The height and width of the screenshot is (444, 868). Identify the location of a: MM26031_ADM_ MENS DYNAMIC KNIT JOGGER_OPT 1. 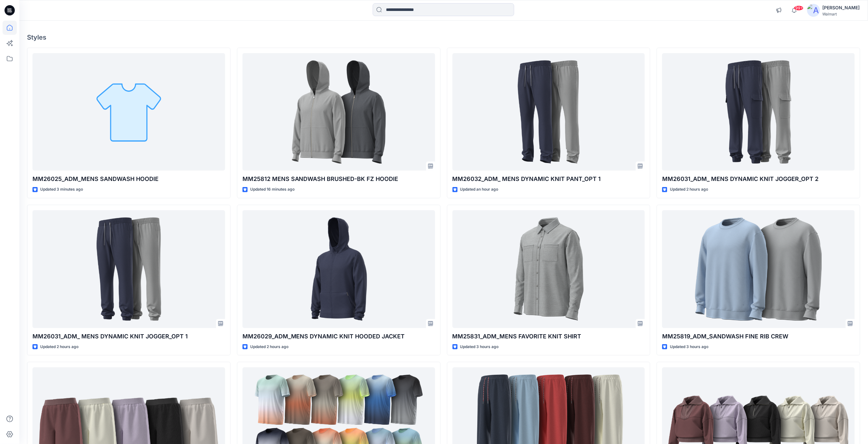
(129, 269).